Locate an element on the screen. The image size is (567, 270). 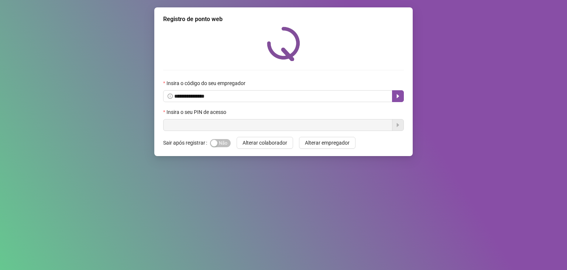
span: info-circle is located at coordinates (170, 96).